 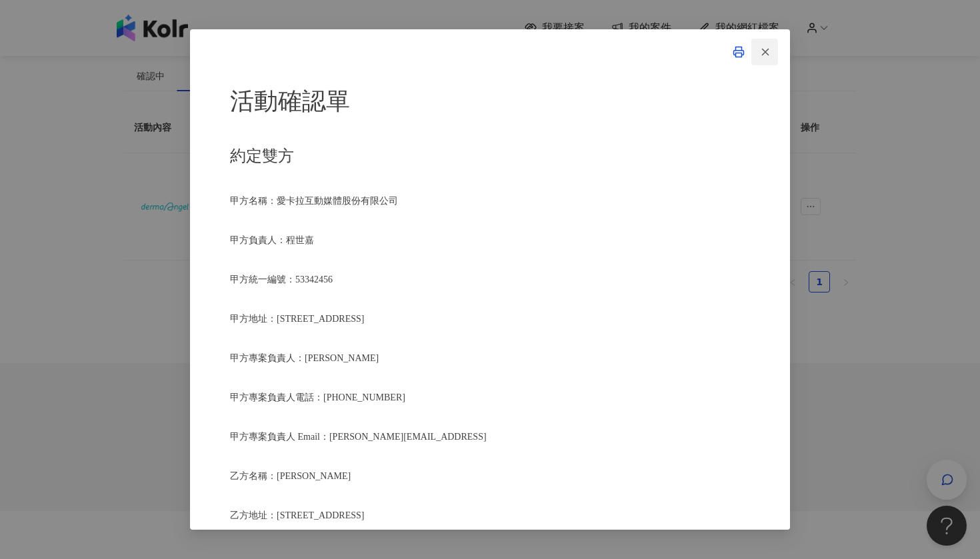 I want to click on span: 甲方負責人：程世嘉, so click(x=272, y=240).